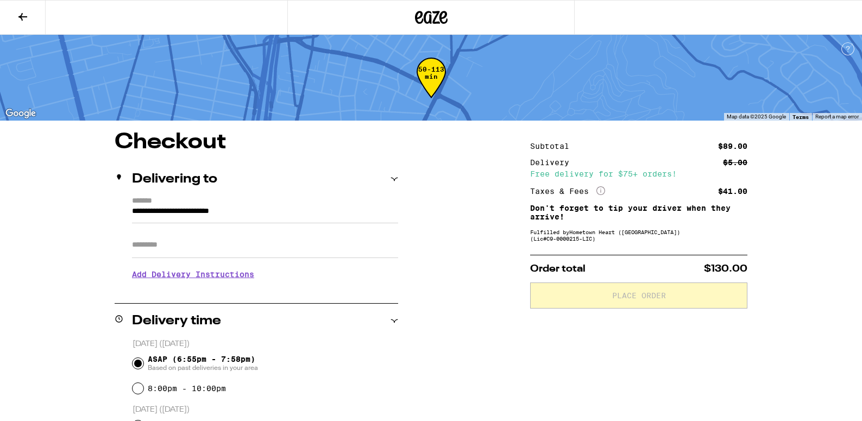  I want to click on div: 50-113 min, so click(431, 86).